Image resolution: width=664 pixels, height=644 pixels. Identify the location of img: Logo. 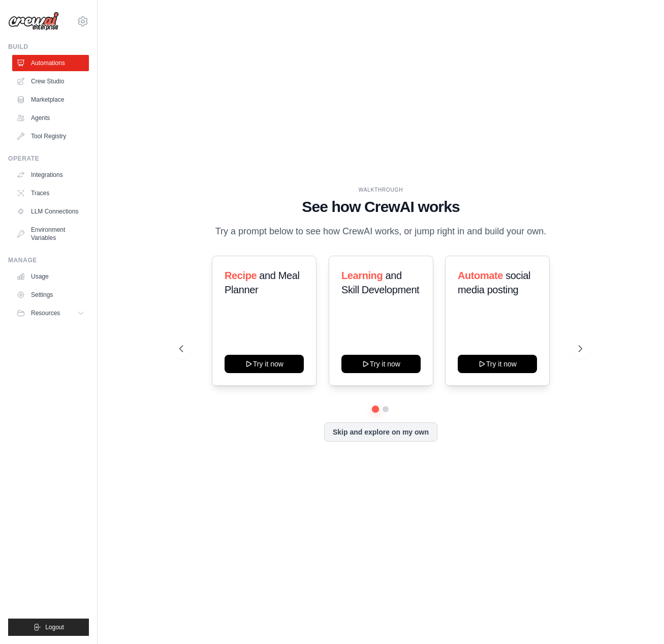
(34, 21).